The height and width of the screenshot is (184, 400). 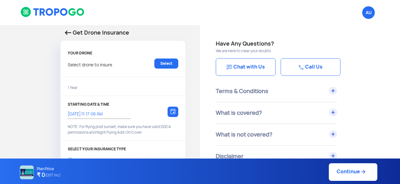 I want to click on a: Call Us, so click(x=311, y=67).